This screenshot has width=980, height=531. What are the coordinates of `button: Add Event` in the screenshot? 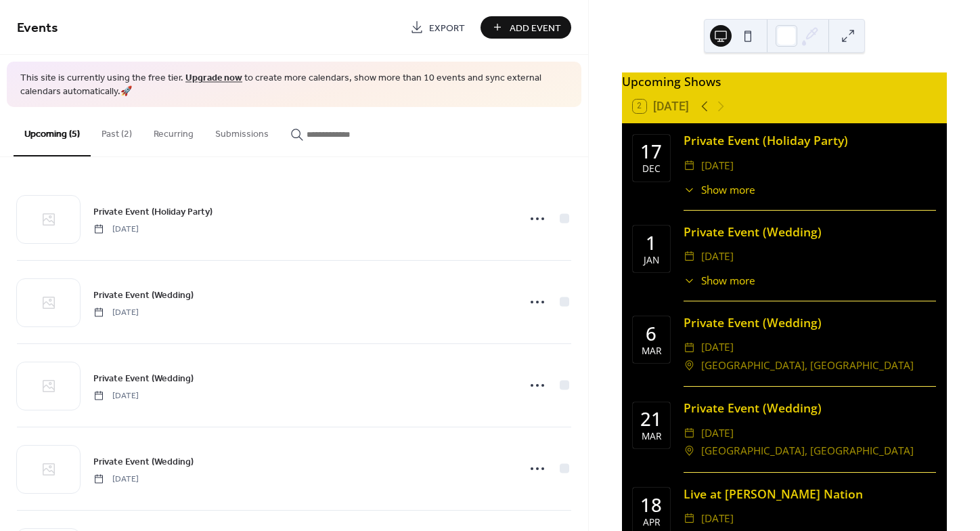 It's located at (525, 27).